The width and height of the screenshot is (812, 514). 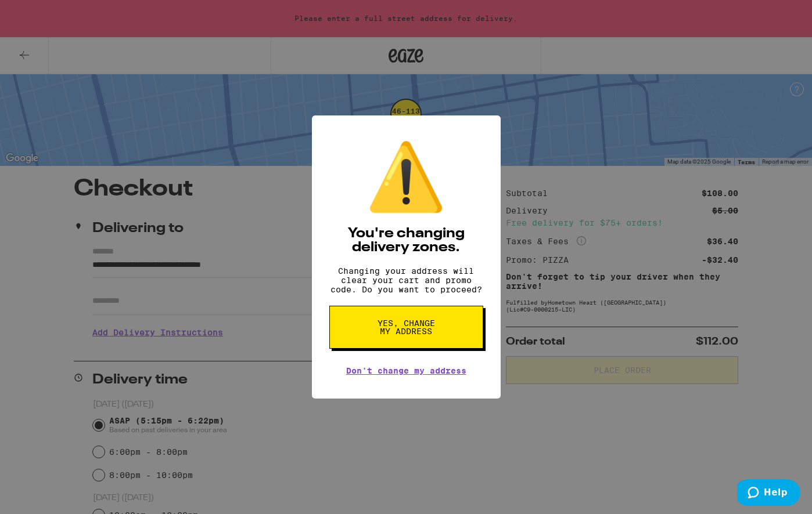 I want to click on p: Changing your address will clear your cart and promo code. Do you want to proceed?, so click(x=406, y=281).